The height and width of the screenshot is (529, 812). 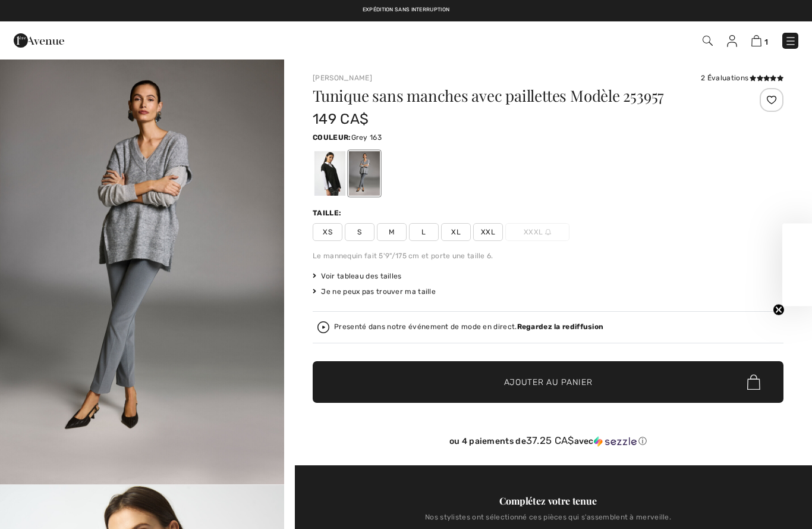 What do you see at coordinates (360, 232) in the screenshot?
I see `span: S` at bounding box center [360, 232].